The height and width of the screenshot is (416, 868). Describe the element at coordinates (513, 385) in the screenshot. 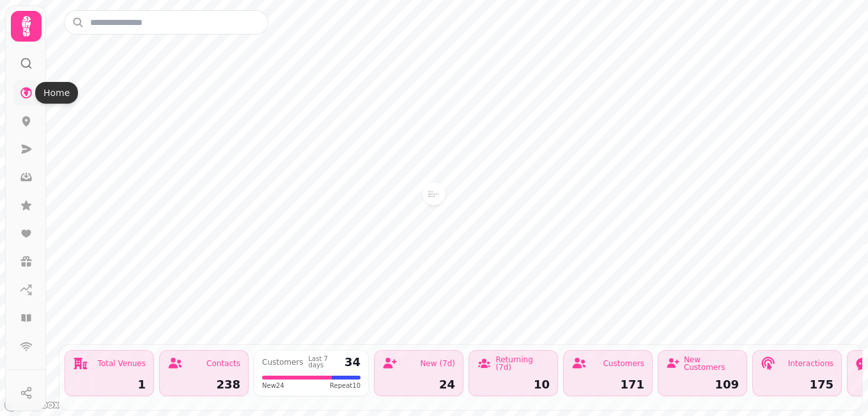

I see `div: 10` at that location.